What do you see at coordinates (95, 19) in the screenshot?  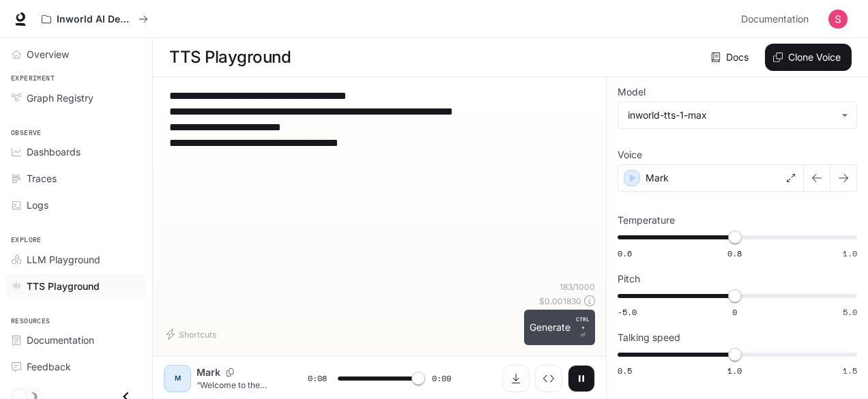 I see `p: Inworld AI Demos` at bounding box center [95, 19].